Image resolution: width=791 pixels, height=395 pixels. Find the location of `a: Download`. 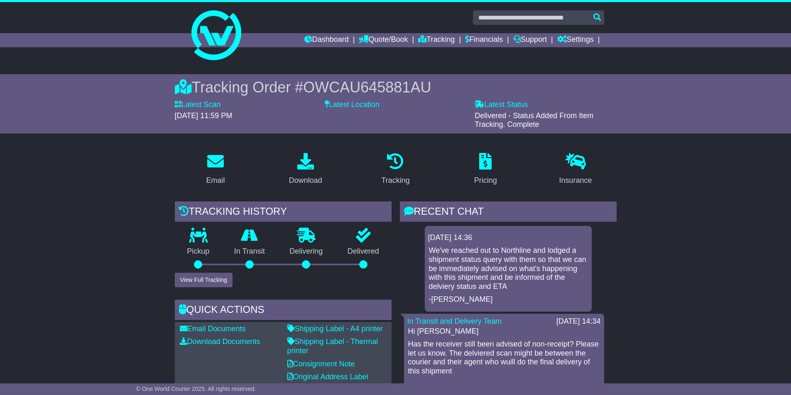

a: Download is located at coordinates (305, 170).